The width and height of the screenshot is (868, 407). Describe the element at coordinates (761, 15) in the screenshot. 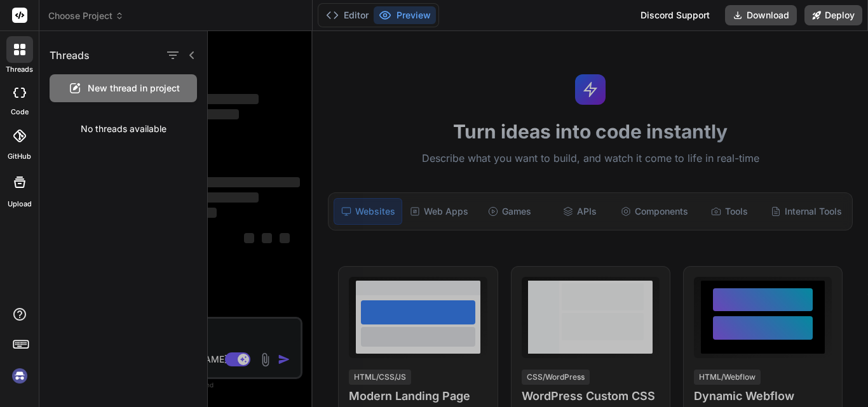

I see `button: Download` at that location.